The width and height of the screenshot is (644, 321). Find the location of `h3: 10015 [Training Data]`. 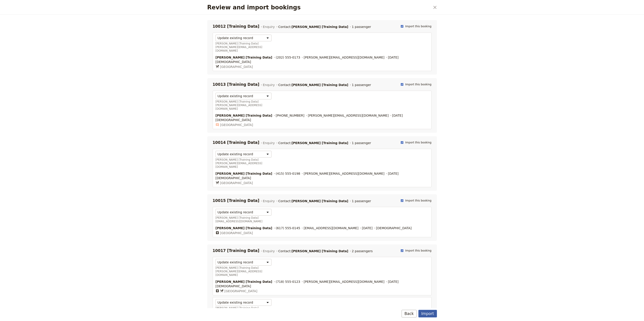

h3: 10015 [Training Data] is located at coordinates (236, 201).